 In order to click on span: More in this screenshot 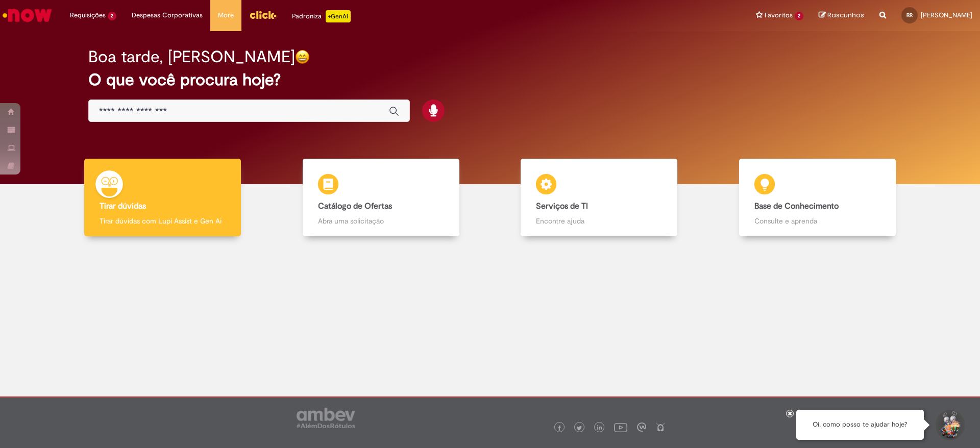, I will do `click(226, 15)`.